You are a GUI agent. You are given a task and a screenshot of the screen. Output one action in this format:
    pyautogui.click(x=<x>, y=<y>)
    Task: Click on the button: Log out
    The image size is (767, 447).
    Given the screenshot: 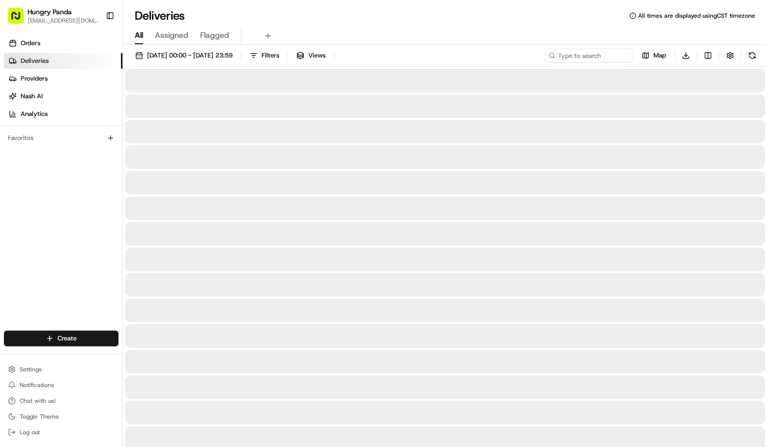 What is the action you would take?
    pyautogui.click(x=61, y=433)
    